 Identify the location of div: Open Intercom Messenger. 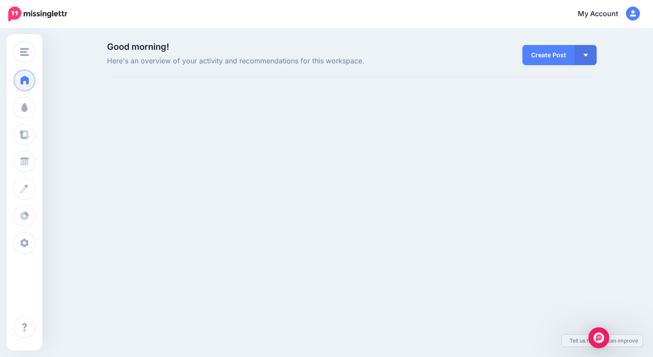
(599, 338).